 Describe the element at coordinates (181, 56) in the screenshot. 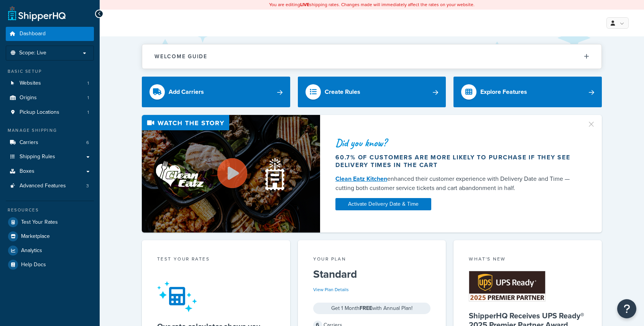

I see `h2: Welcome Guide` at that location.